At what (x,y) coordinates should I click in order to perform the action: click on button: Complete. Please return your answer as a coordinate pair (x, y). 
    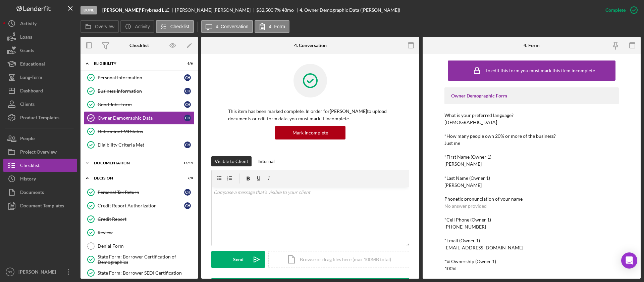
    Looking at the image, I should click on (619, 10).